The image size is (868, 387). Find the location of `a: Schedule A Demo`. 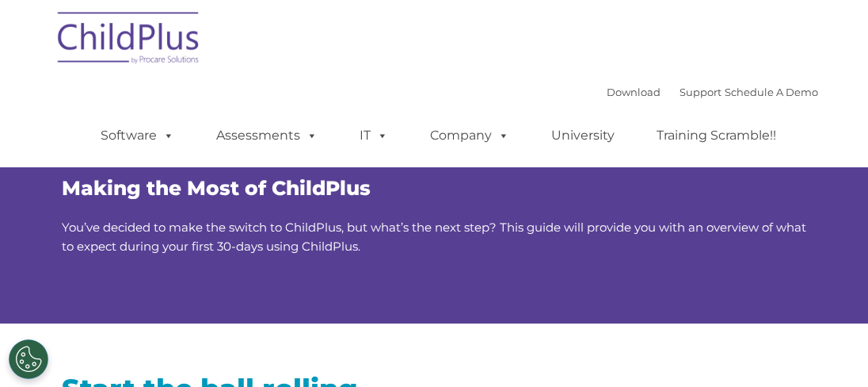

a: Schedule A Demo is located at coordinates (772, 92).